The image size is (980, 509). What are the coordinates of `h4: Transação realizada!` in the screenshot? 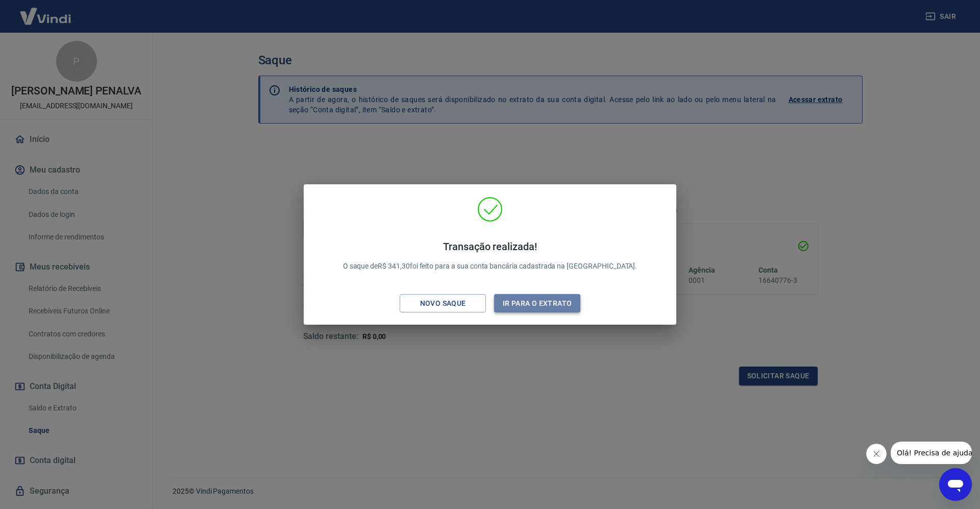 It's located at (490, 246).